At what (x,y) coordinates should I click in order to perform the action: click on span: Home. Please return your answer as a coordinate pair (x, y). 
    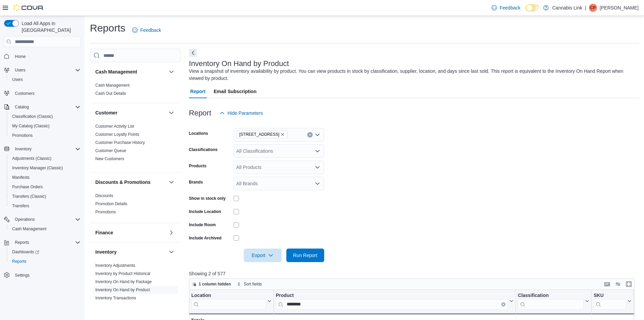
    Looking at the image, I should click on (20, 57).